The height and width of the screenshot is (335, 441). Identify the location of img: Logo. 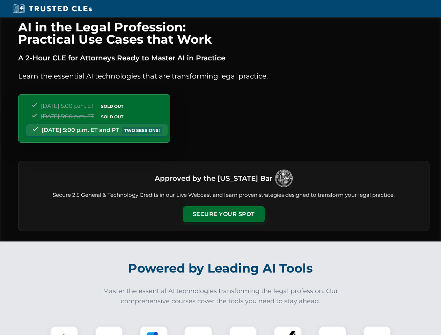
(284, 179).